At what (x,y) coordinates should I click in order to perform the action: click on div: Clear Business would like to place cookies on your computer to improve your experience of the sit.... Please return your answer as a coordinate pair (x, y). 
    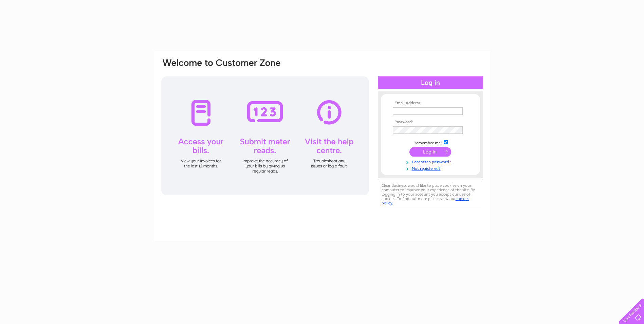
    Looking at the image, I should click on (431, 194).